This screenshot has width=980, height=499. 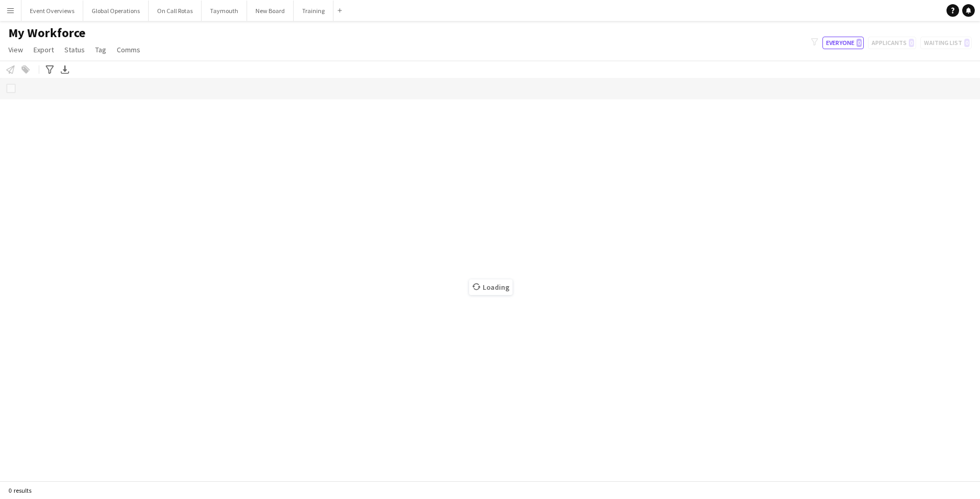 I want to click on app-action-btn: Advanced filters, so click(x=50, y=69).